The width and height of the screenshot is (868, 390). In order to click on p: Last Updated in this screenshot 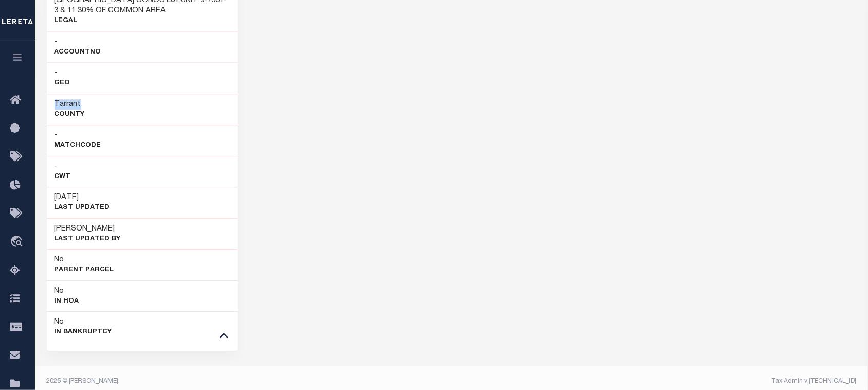, I will do `click(83, 208)`.